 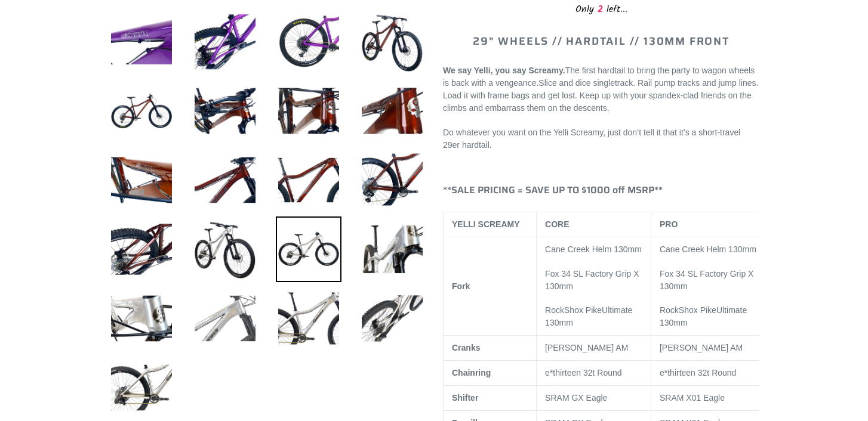 I want to click on td: SRAM GX Eagle, so click(x=594, y=398).